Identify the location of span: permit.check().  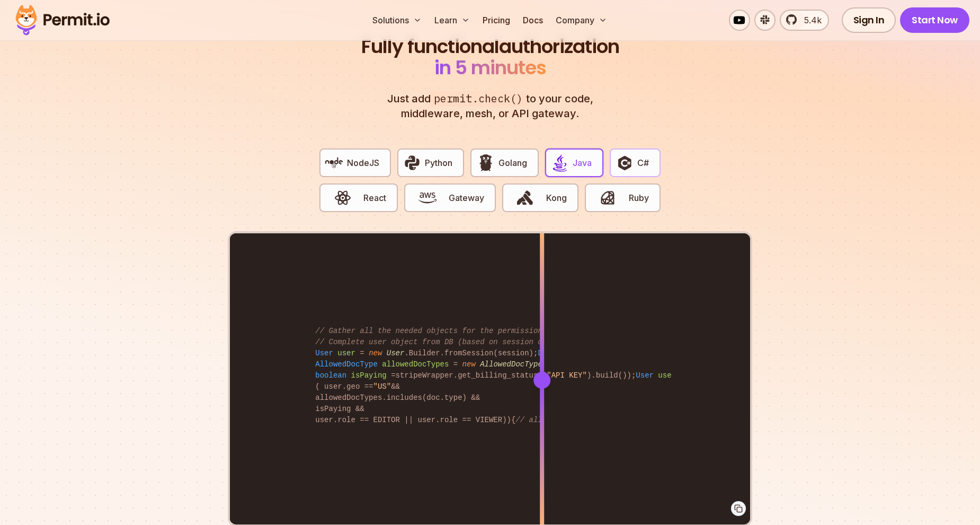
(478, 99).